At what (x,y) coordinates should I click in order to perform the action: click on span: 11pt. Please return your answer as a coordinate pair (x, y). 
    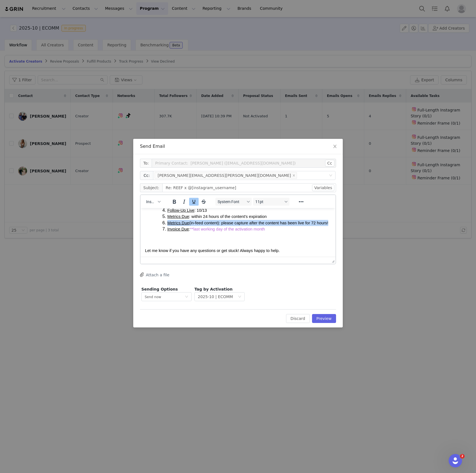
    Looking at the image, I should click on (269, 201).